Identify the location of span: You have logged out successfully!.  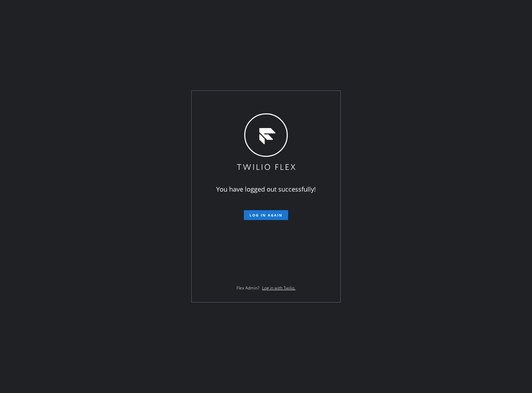
(266, 189).